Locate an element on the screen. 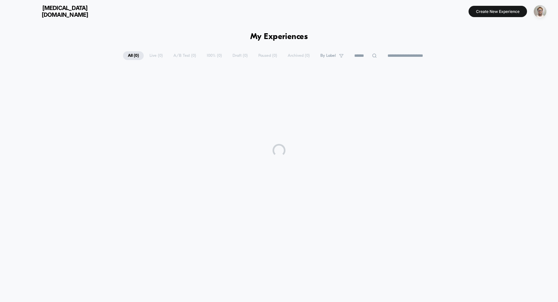  span: All ( 0 ) is located at coordinates (133, 56).